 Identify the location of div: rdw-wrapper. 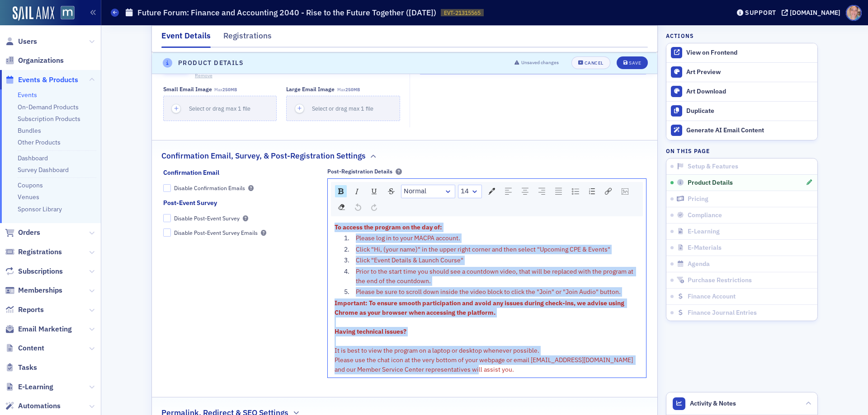
(487, 278).